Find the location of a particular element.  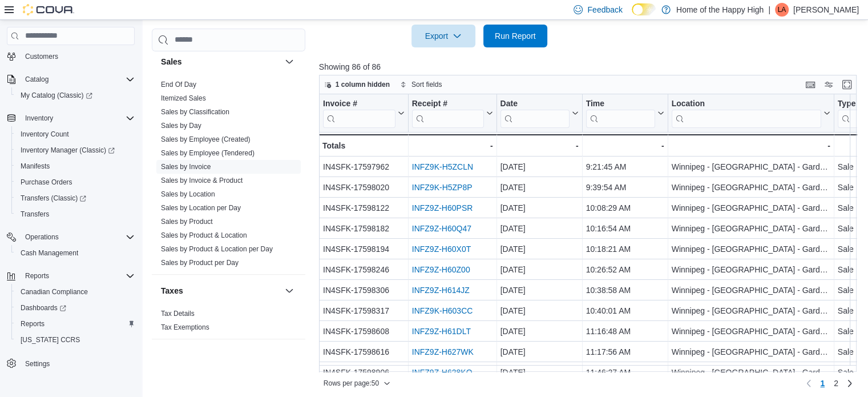

button: Manifests is located at coordinates (75, 166).